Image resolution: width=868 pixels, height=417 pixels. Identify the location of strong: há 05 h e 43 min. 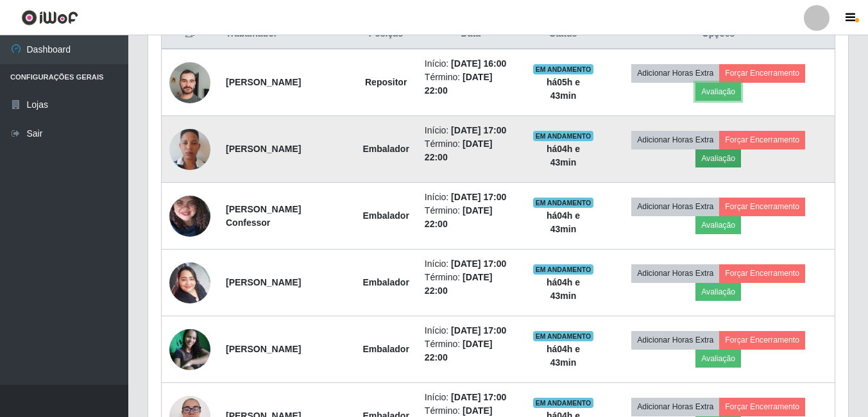
(563, 89).